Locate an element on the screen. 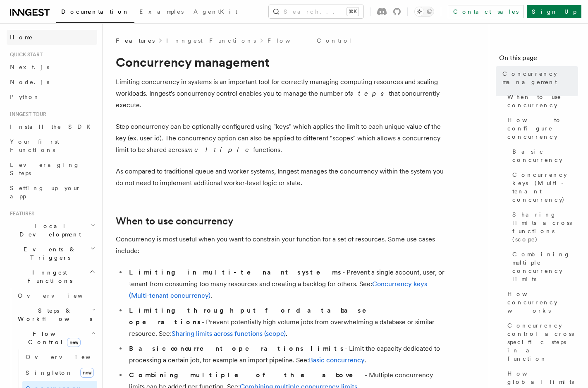 This screenshot has height=388, width=588. em: steps is located at coordinates (369, 93).